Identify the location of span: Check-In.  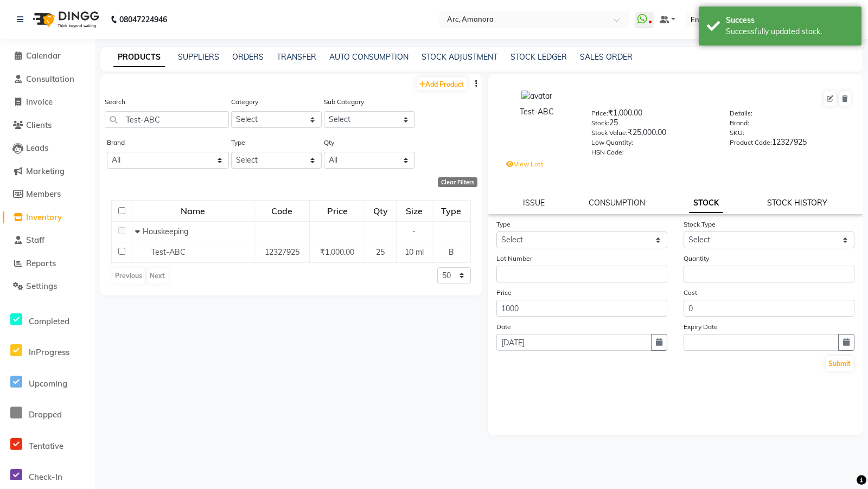
(45, 476).